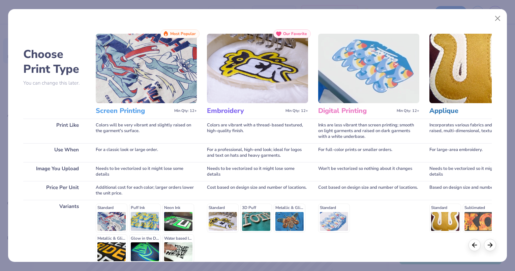  Describe the element at coordinates (356, 111) in the screenshot. I see `h3: Digital Printing` at that location.